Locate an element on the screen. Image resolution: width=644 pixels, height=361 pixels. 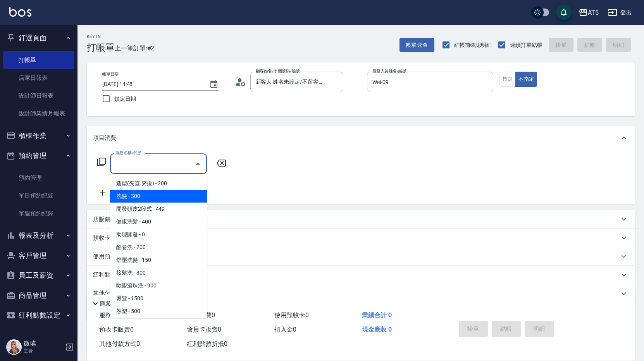
div: AT5 is located at coordinates (593, 12).